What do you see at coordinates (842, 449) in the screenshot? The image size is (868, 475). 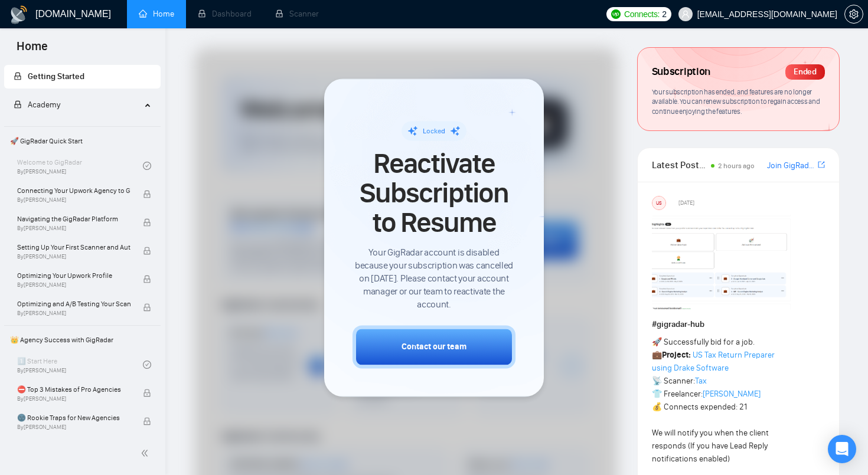 I see `div: Open Intercom Messenger` at bounding box center [842, 449].